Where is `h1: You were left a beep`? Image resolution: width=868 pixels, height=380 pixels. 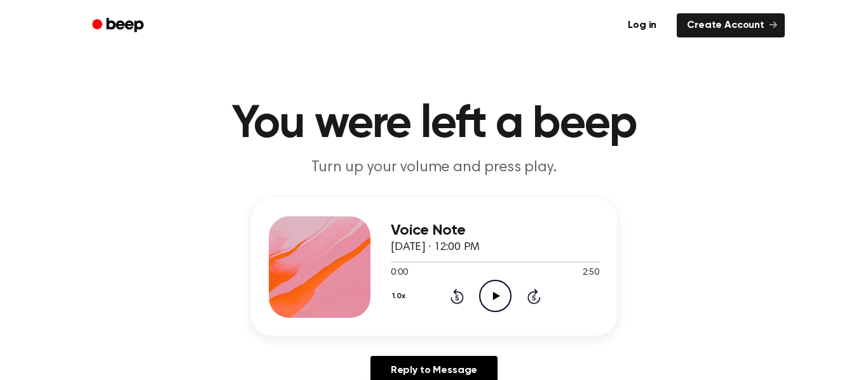
h1: You were left a beep is located at coordinates (434, 125).